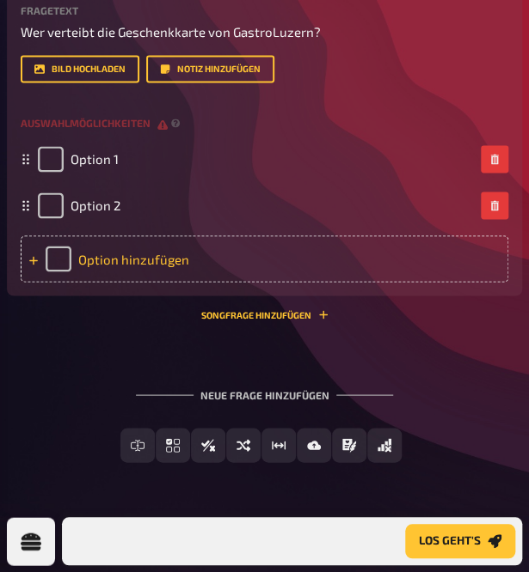 The width and height of the screenshot is (529, 572). I want to click on span: Los geht's, so click(449, 541).